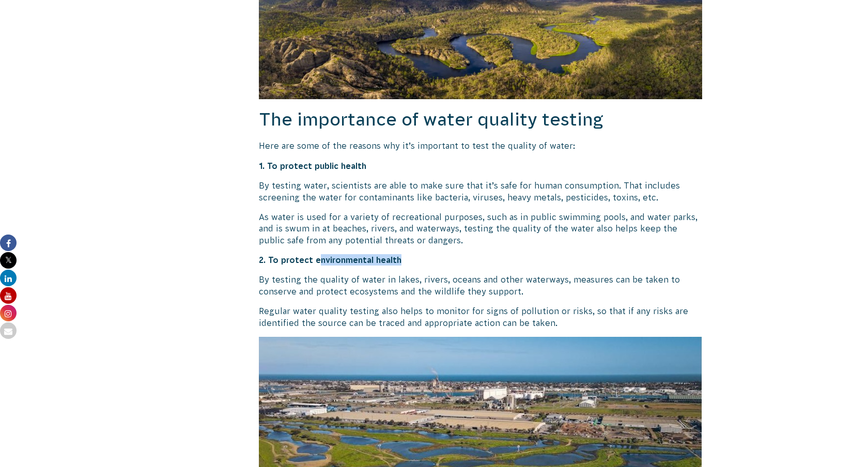 This screenshot has width=868, height=467. I want to click on p: By testing the quality of water in lakes, rivers, oceans and other waterways, measures can be tak..., so click(480, 285).